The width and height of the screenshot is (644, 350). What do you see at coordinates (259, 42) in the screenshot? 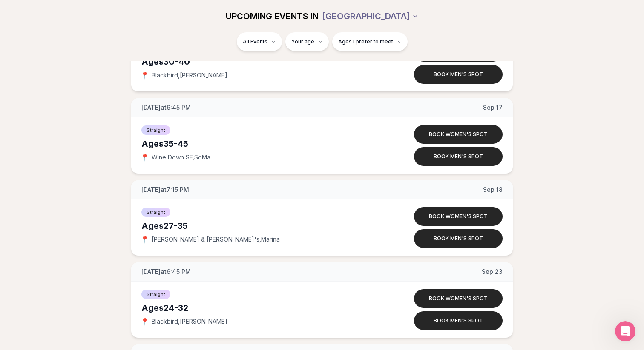
I see `button: All Events` at bounding box center [259, 42].